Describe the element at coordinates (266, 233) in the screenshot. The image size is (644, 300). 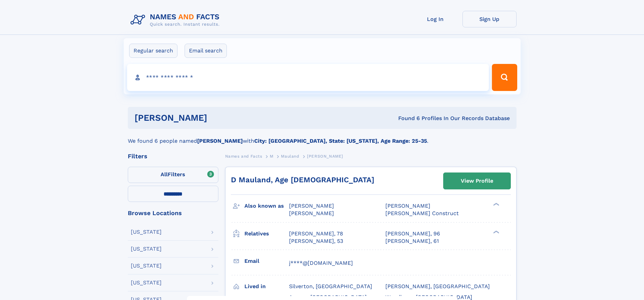
I see `h3: Relatives` at that location.